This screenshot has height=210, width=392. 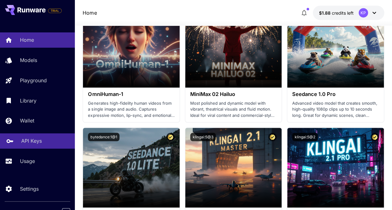 What do you see at coordinates (55, 11) in the screenshot?
I see `span: Add your payment card to enable full platform functionality.` at bounding box center [55, 11].